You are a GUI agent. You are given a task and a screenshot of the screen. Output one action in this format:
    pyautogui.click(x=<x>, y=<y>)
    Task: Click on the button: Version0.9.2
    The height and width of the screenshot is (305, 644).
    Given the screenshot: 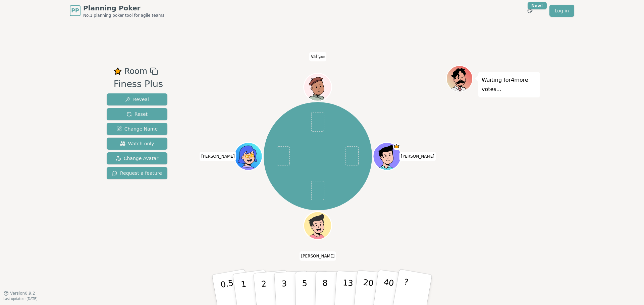 What is the action you would take?
    pyautogui.click(x=19, y=293)
    